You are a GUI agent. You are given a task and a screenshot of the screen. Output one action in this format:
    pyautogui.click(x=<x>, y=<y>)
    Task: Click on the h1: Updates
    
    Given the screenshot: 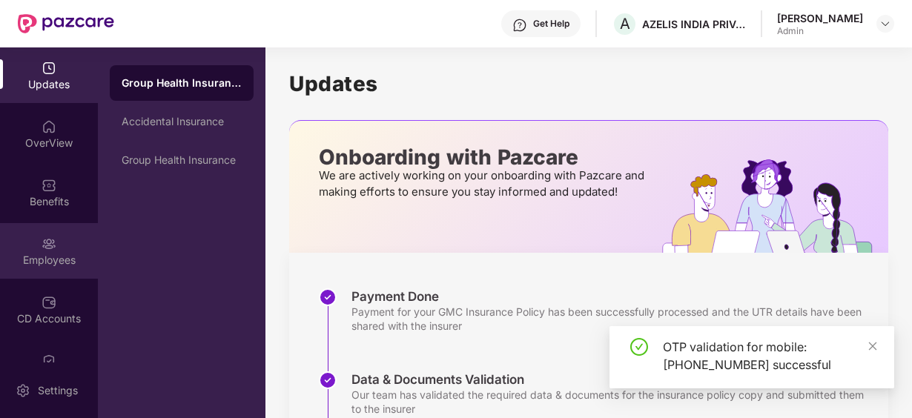 What is the action you would take?
    pyautogui.click(x=589, y=84)
    